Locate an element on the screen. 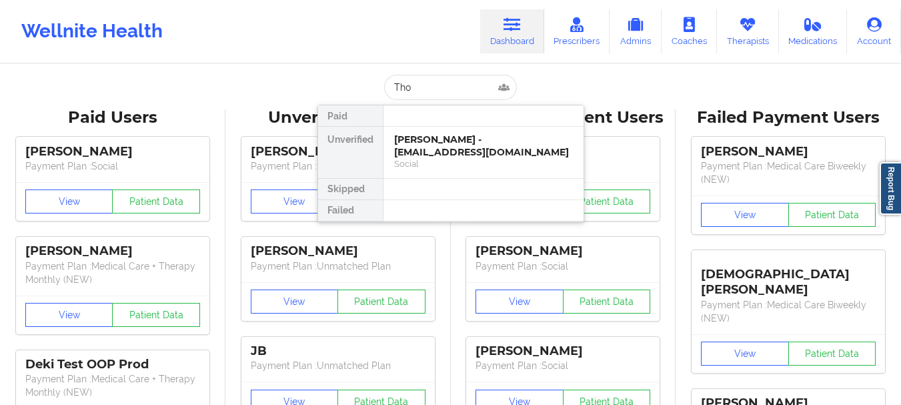  div: Unverified is located at coordinates (350, 153).